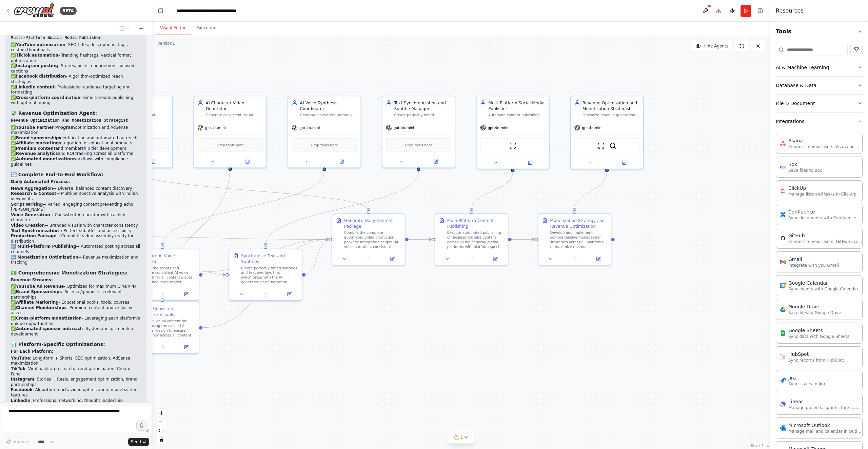  Describe the element at coordinates (76, 381) in the screenshot. I see `li: : Stories + Reels, engagement optimization, brand partnerships` at that location.